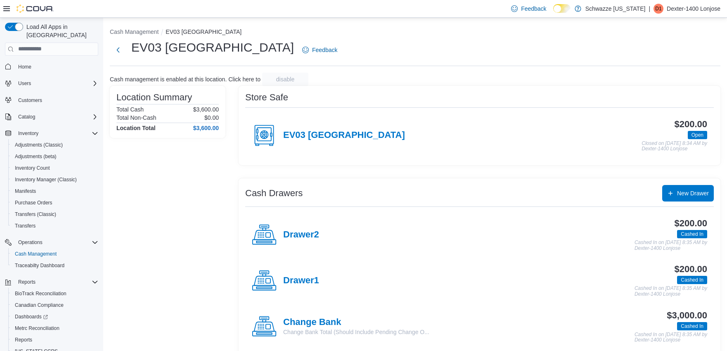 The height and width of the screenshot is (351, 727). I want to click on a: BioTrack Reconciliation, so click(40, 293).